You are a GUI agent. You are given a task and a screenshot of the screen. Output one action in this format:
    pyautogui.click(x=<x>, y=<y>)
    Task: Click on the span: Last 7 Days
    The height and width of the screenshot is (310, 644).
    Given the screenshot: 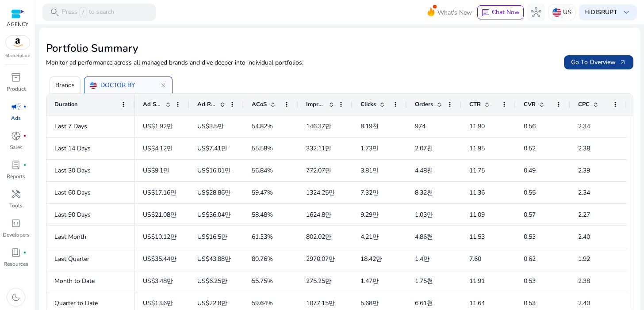 What is the action you would take?
    pyautogui.click(x=71, y=126)
    